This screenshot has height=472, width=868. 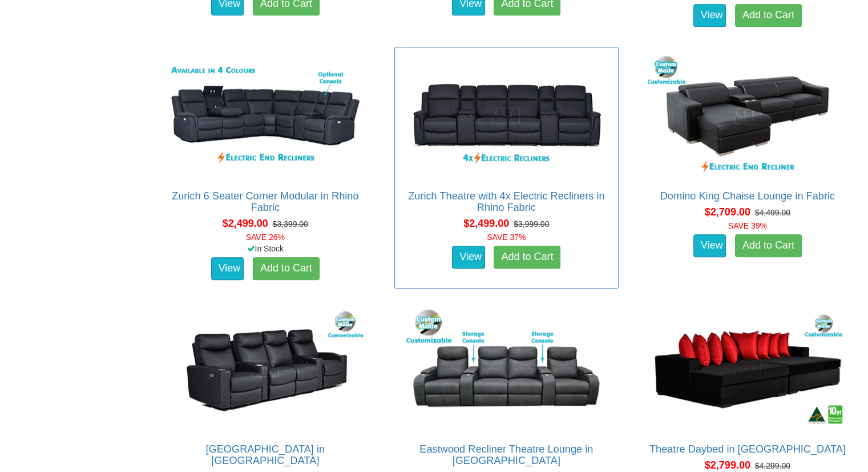 What do you see at coordinates (773, 465) in the screenshot?
I see `del: $4,299.00` at bounding box center [773, 465].